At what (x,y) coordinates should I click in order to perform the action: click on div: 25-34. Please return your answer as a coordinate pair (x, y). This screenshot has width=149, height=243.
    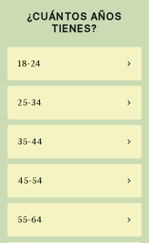
    Looking at the image, I should click on (30, 102).